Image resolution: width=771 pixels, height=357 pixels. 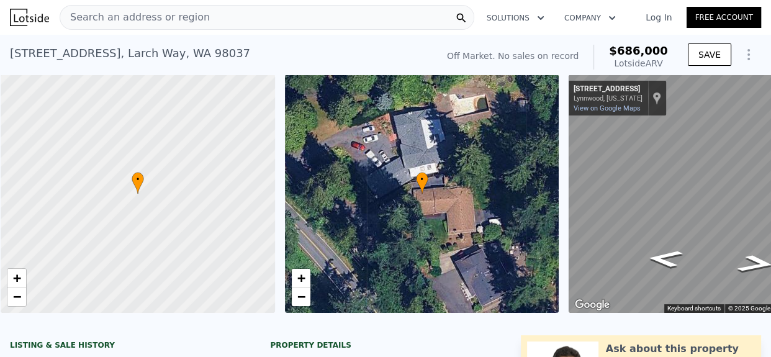 What do you see at coordinates (672, 349) in the screenshot?
I see `div: Ask about this property` at bounding box center [672, 349].